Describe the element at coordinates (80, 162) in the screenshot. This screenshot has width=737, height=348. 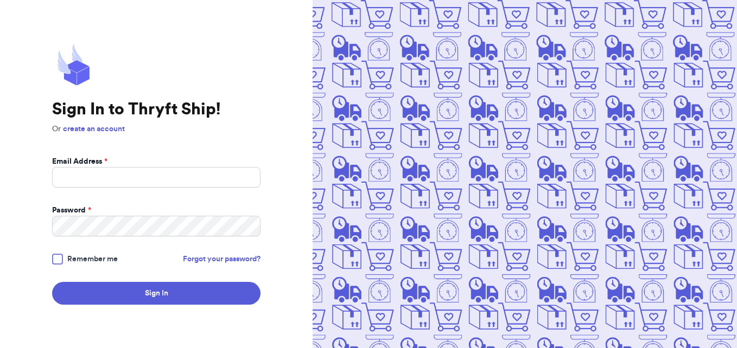
I see `label: Email Address` at that location.